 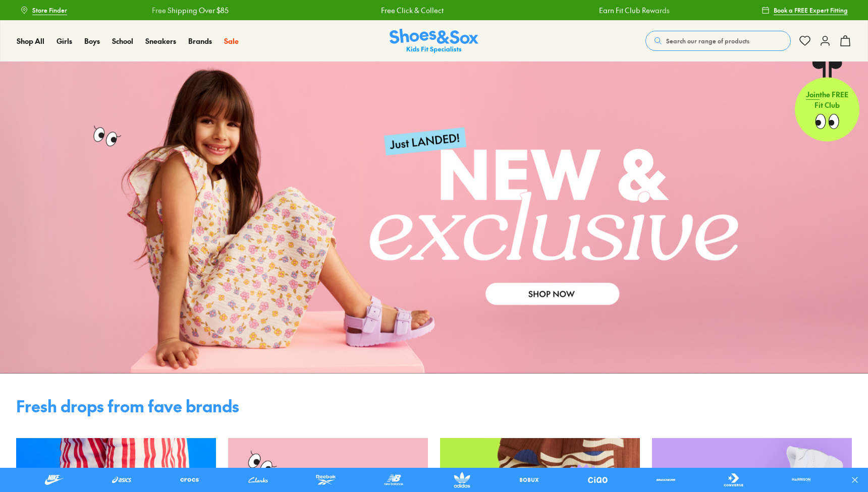 What do you see at coordinates (92, 41) in the screenshot?
I see `a: Boys` at bounding box center [92, 41].